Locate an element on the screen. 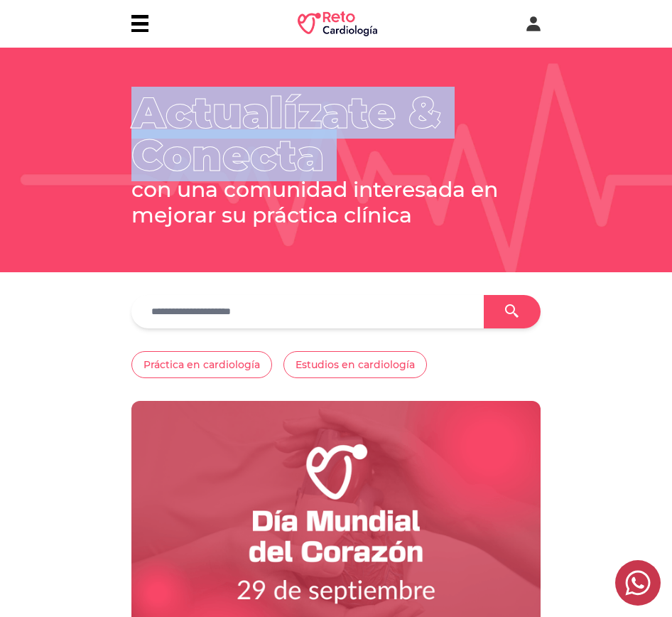 This screenshot has height=617, width=672. img: RETO Cardio Logo is located at coordinates (337, 23).